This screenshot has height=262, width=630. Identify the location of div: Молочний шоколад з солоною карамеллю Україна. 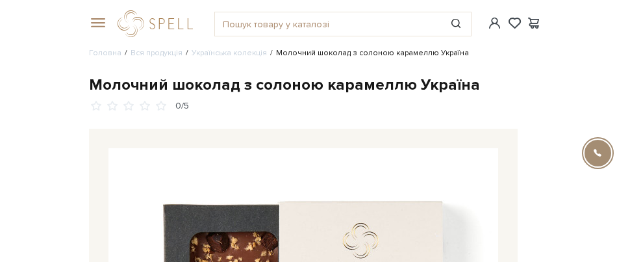
(315, 84).